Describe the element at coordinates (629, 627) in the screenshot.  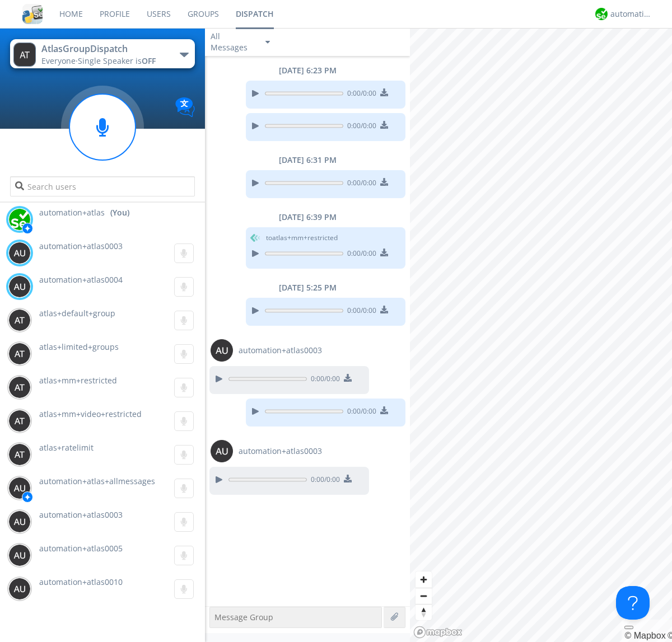
I see `button: Toggle attribution` at that location.